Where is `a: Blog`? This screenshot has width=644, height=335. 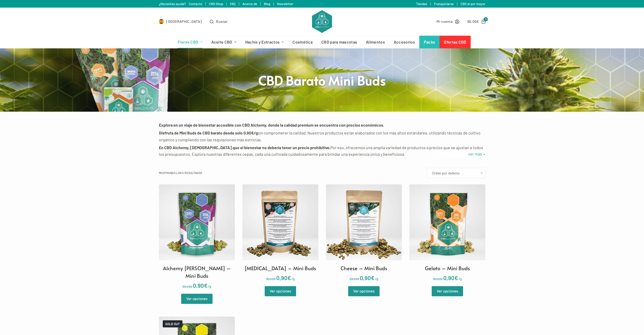
a: Blog is located at coordinates (267, 4).